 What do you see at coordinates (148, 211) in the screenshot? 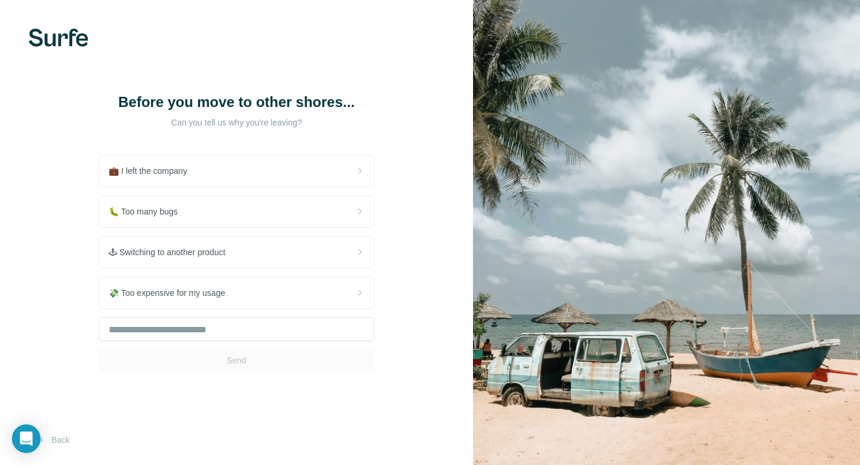
I see `span: 🐛 Too many bugs` at bounding box center [148, 211].